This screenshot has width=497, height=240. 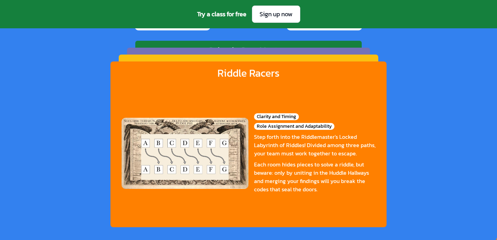 What do you see at coordinates (294, 126) in the screenshot?
I see `div: Role Assignment and Adaptability` at bounding box center [294, 126].